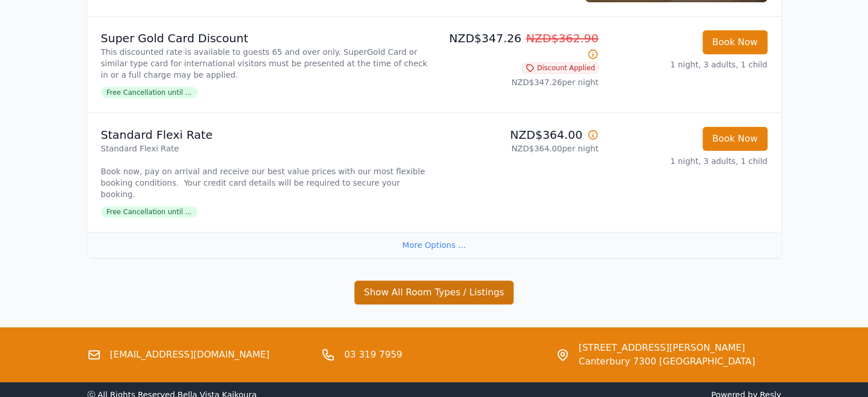 This screenshot has height=397, width=868. What do you see at coordinates (562, 38) in the screenshot?
I see `span: NZD$362.90` at bounding box center [562, 38].